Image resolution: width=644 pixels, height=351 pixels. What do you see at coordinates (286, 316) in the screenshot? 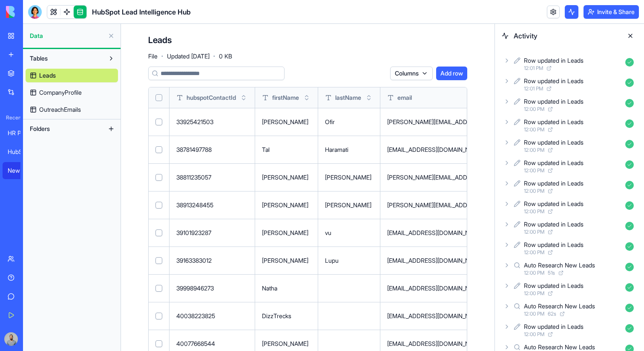
I see `div: DizzTrecks` at bounding box center [286, 316].